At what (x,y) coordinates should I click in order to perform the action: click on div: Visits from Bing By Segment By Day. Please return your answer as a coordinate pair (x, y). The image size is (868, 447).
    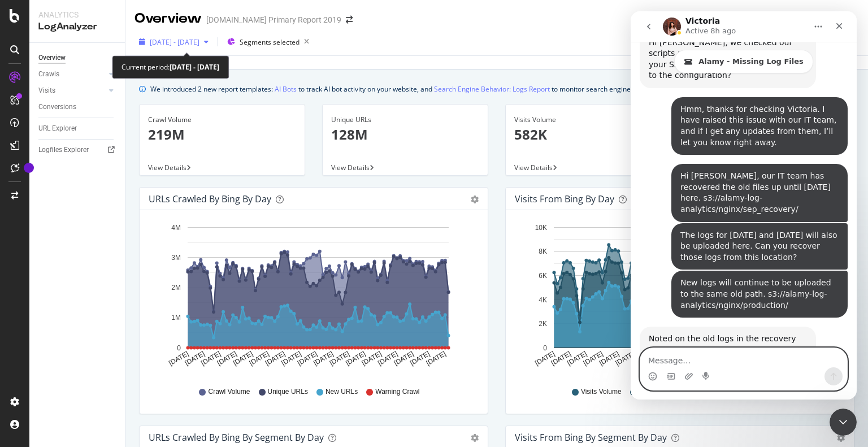
    Looking at the image, I should click on (591, 437).